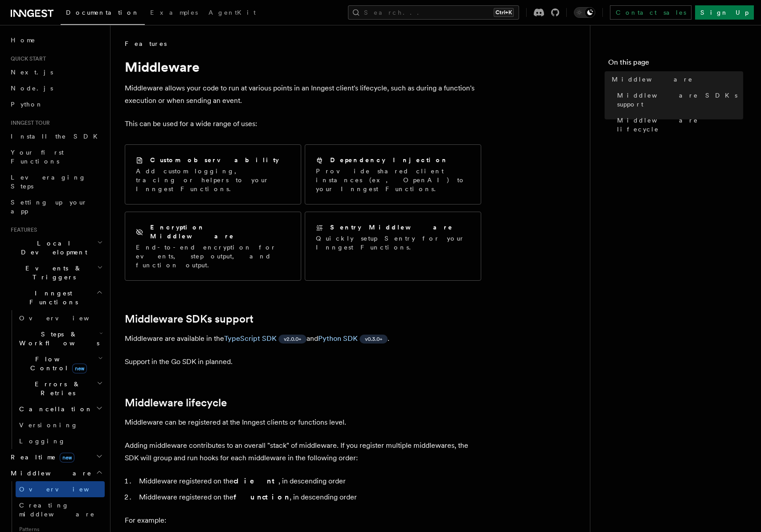  What do you see at coordinates (374, 339) in the screenshot?
I see `span: v0.3.0+` at bounding box center [374, 339].